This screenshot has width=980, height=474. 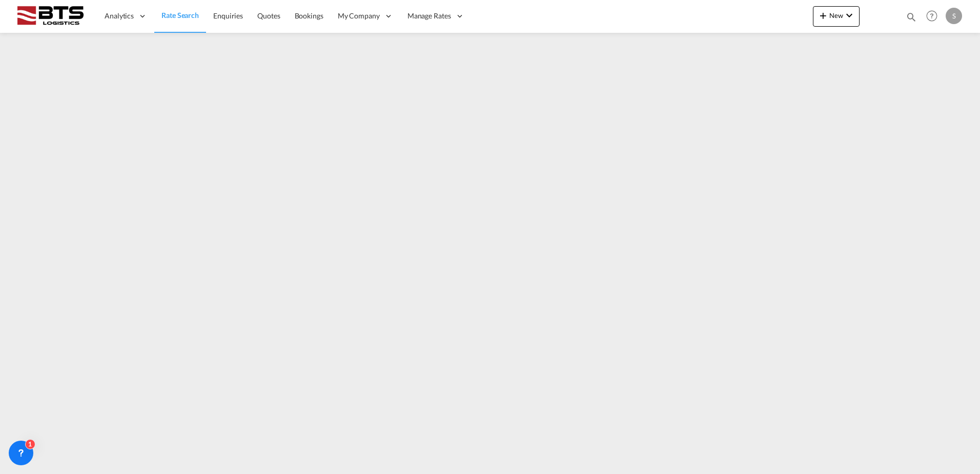 What do you see at coordinates (359, 16) in the screenshot?
I see `span: My Company` at bounding box center [359, 16].